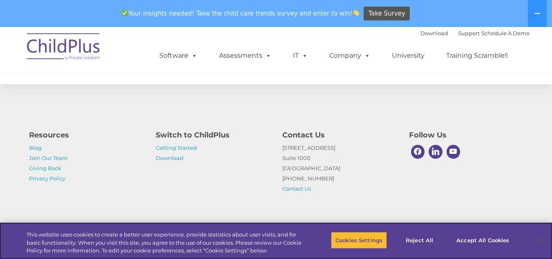 Image resolution: width=552 pixels, height=259 pixels. I want to click on button: Cookies Settings, so click(359, 240).